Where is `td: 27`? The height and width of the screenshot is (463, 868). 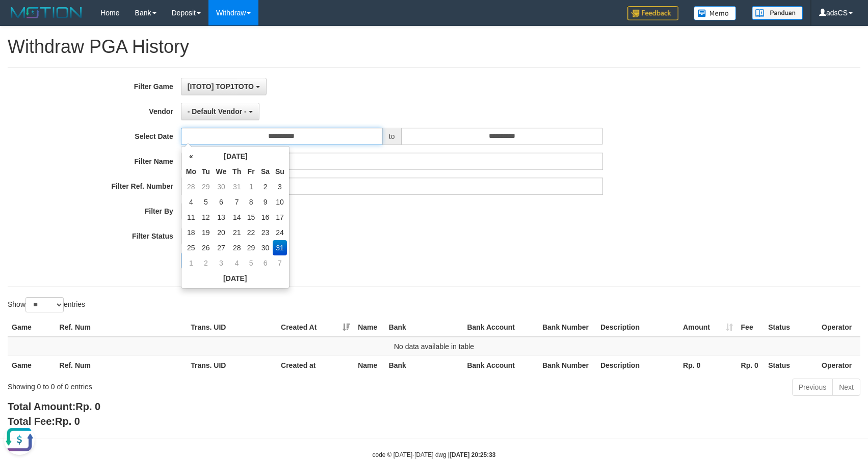 td: 27 is located at coordinates (221, 248).